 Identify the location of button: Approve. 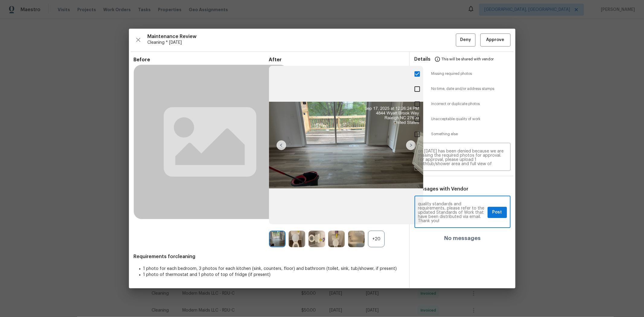
(496, 40).